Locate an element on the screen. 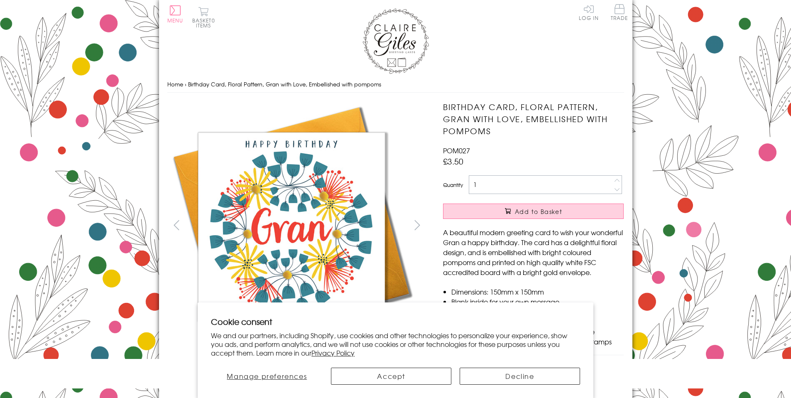  span: POM027 is located at coordinates (456, 150).